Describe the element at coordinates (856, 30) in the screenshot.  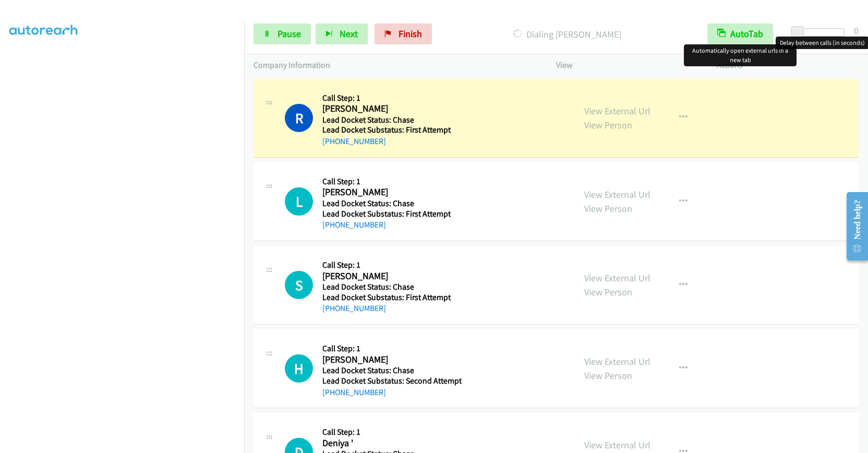
I see `div: 0` at that location.